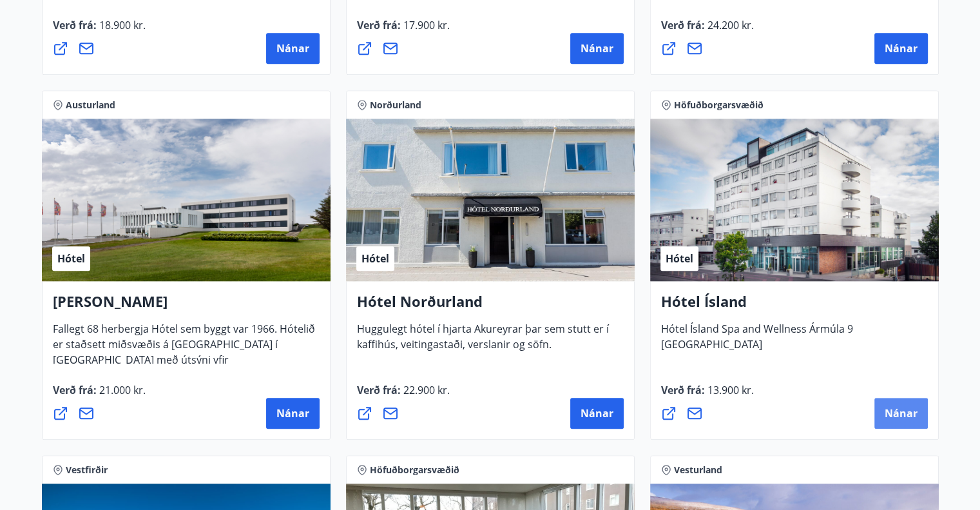 Image resolution: width=980 pixels, height=510 pixels. I want to click on span: 17.900 kr., so click(425, 25).